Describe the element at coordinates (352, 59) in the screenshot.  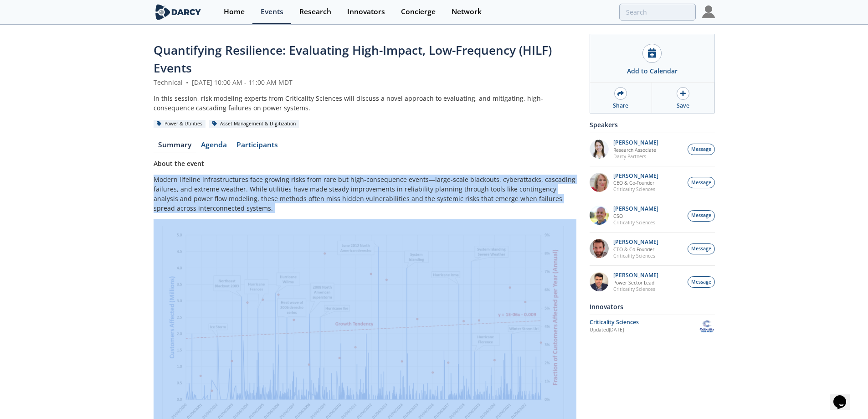
I see `span: Quantifying Resilience: Evaluating High-Impact, Low-Frequency (HILF) Events` at that location.